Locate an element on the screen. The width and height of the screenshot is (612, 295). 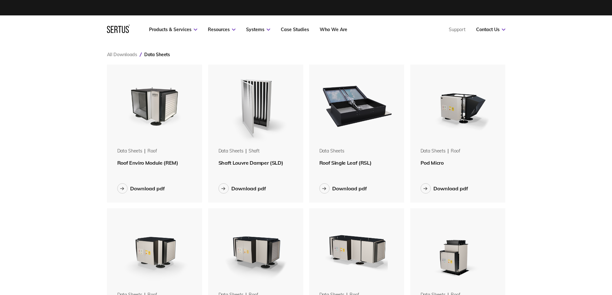
a: Systems is located at coordinates (258, 30).